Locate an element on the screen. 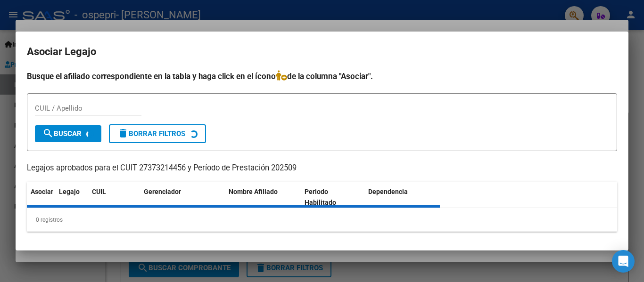 This screenshot has width=644, height=282. datatable-header-cell: Nombre Afiliado is located at coordinates (262, 198).